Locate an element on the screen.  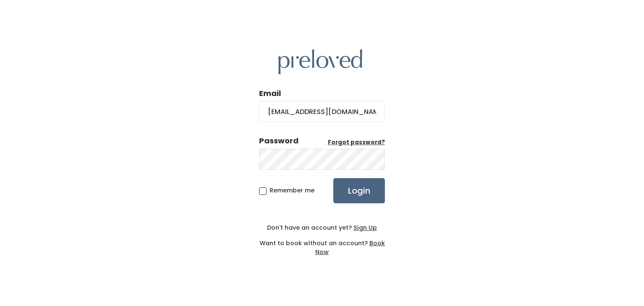
div: Don't have an account yet? is located at coordinates (322, 228).